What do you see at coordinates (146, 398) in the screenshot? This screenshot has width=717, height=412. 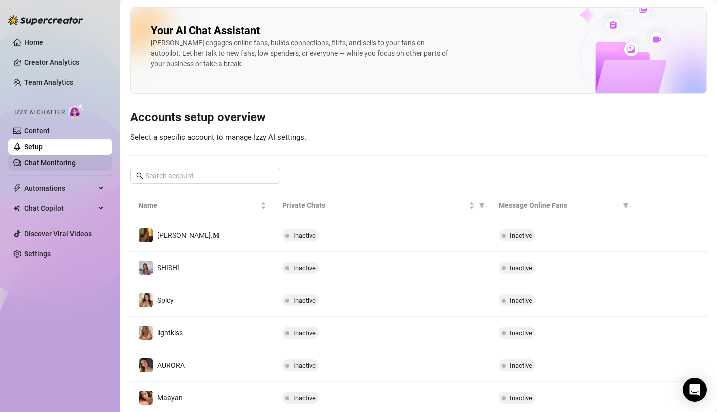 I see `img: Maayan` at bounding box center [146, 398].